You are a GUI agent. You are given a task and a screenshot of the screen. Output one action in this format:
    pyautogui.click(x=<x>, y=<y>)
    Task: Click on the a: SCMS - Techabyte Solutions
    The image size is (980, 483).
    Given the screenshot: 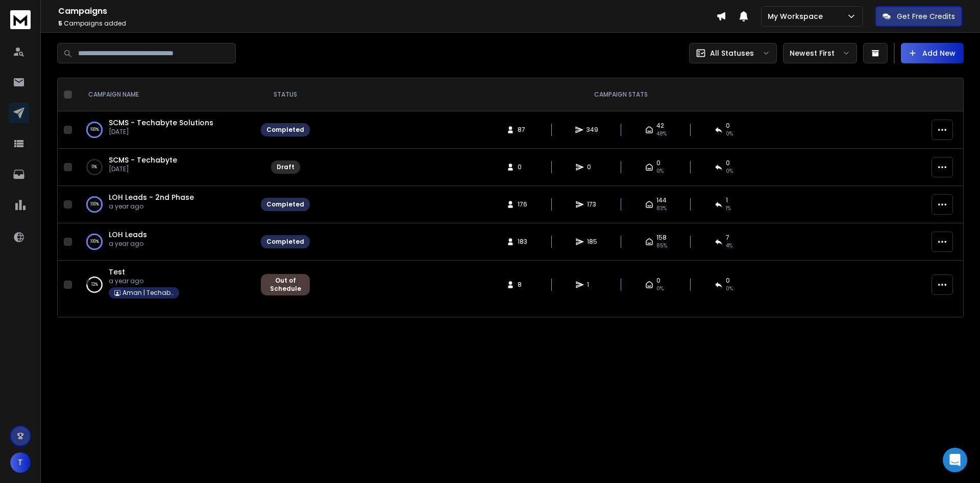 What is the action you would take?
    pyautogui.click(x=161, y=123)
    